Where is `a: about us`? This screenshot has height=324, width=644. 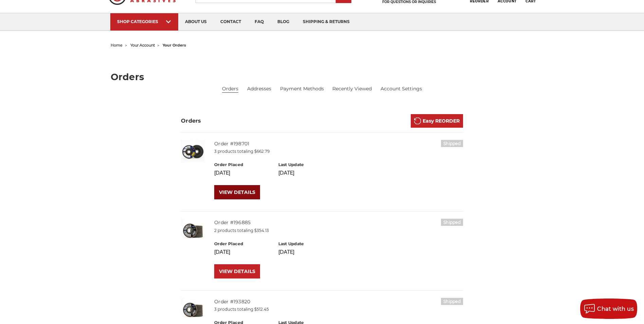
a: about us is located at coordinates (196, 22).